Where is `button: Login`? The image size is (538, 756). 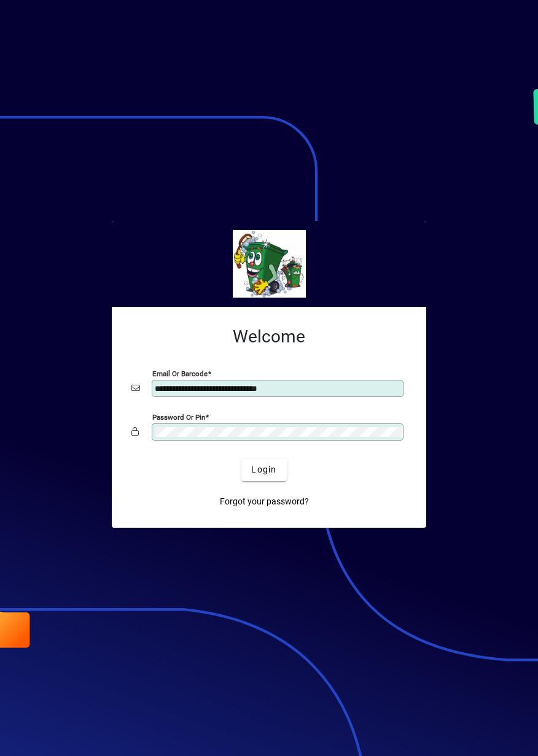
button: Login is located at coordinates (263, 470).